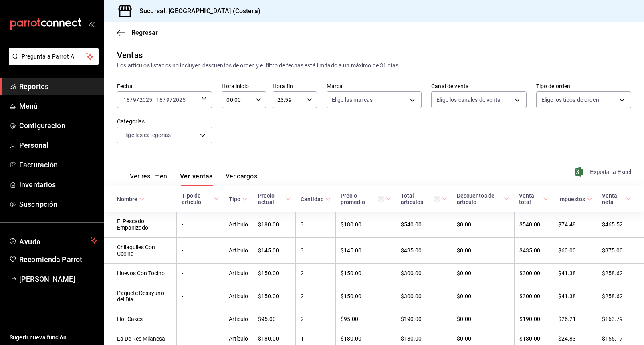 Image resolution: width=644 pixels, height=345 pixels. What do you see at coordinates (144, 32) in the screenshot?
I see `span: Regresar` at bounding box center [144, 32].